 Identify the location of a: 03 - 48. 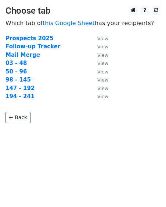
(16, 63).